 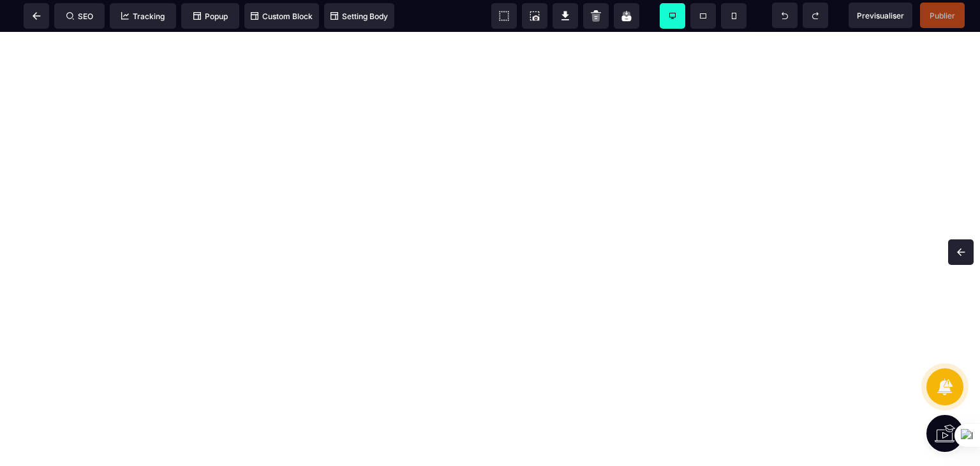 I want to click on span: Publier, so click(x=943, y=15).